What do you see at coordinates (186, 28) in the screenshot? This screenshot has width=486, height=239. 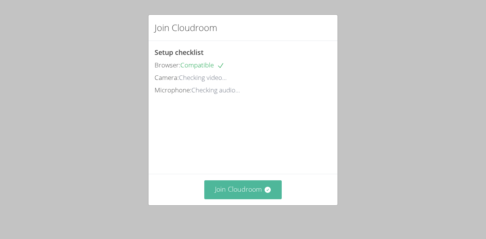 I see `h2: Join Cloudroom` at bounding box center [186, 28].